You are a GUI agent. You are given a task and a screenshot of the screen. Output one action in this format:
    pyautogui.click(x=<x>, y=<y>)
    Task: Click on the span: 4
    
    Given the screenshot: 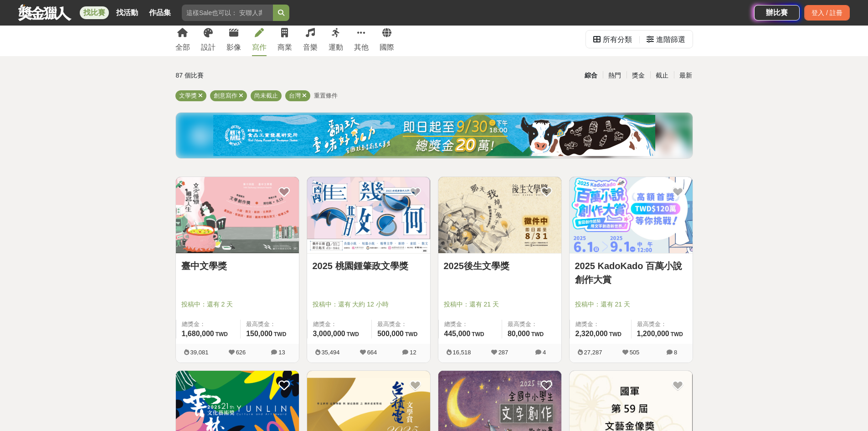 What is the action you would take?
    pyautogui.click(x=544, y=352)
    